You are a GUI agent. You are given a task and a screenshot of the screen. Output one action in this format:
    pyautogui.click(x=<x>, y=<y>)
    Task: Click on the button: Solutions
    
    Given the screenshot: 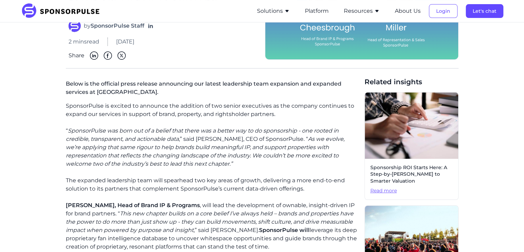 What is the action you would take?
    pyautogui.click(x=273, y=11)
    